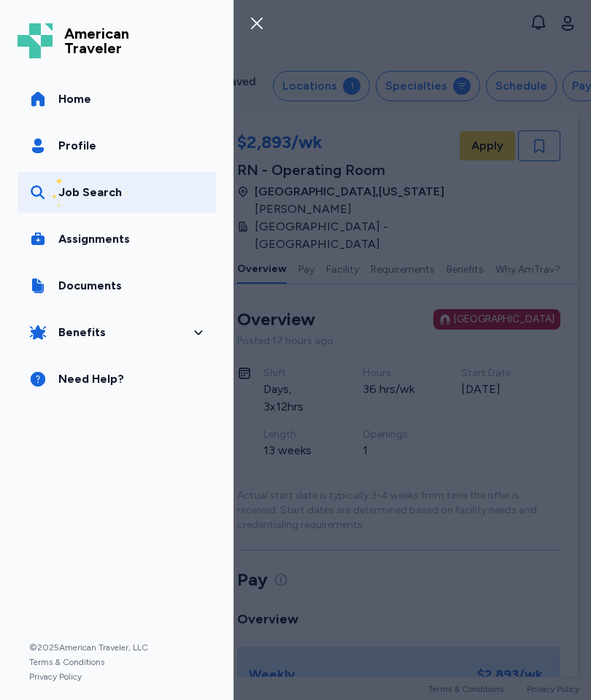  What do you see at coordinates (91, 379) in the screenshot?
I see `span: Need Help?` at bounding box center [91, 379].